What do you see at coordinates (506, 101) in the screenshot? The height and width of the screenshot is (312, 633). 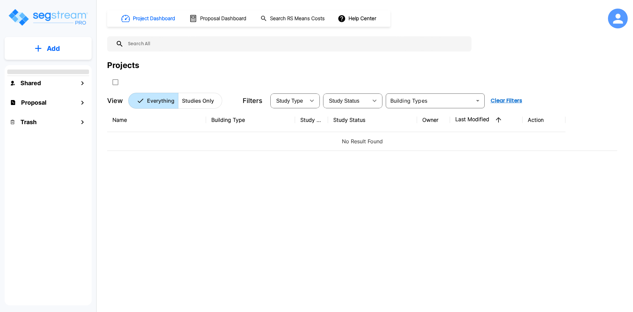 I see `button: Clear Filters` at bounding box center [506, 101].